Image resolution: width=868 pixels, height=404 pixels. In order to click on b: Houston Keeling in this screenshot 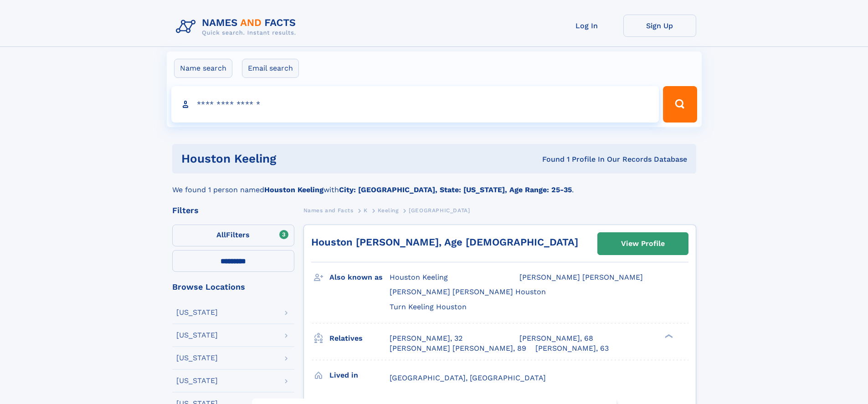, I will do `click(294, 189)`.